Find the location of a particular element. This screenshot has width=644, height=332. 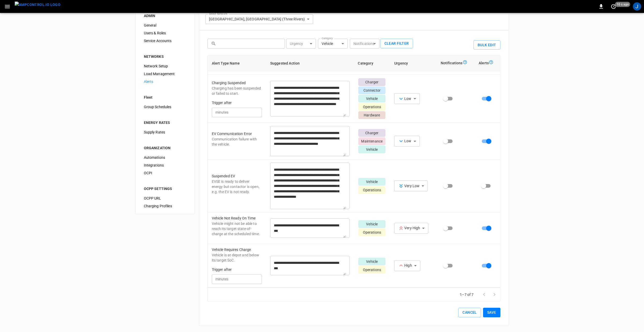

div: Category is located at coordinates (372, 63).